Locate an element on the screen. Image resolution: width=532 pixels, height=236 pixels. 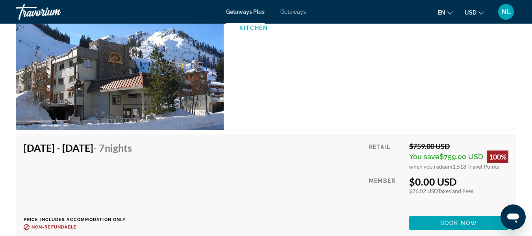
span: Nights is located at coordinates (118, 148).